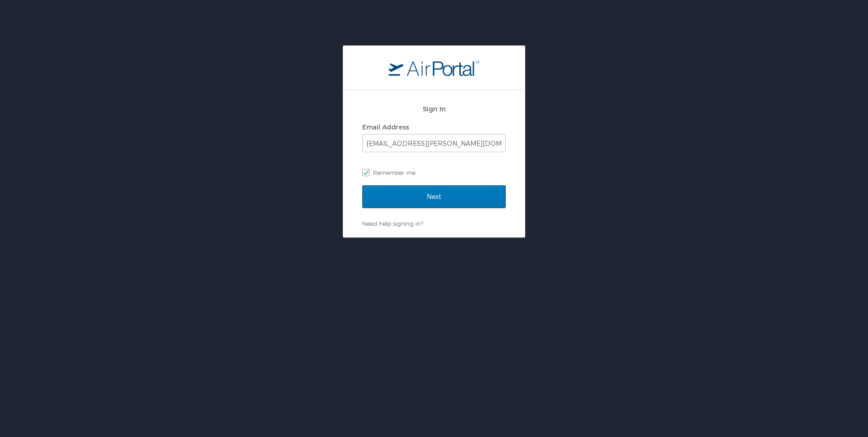  Describe the element at coordinates (434, 172) in the screenshot. I see `label: Remember me` at that location.